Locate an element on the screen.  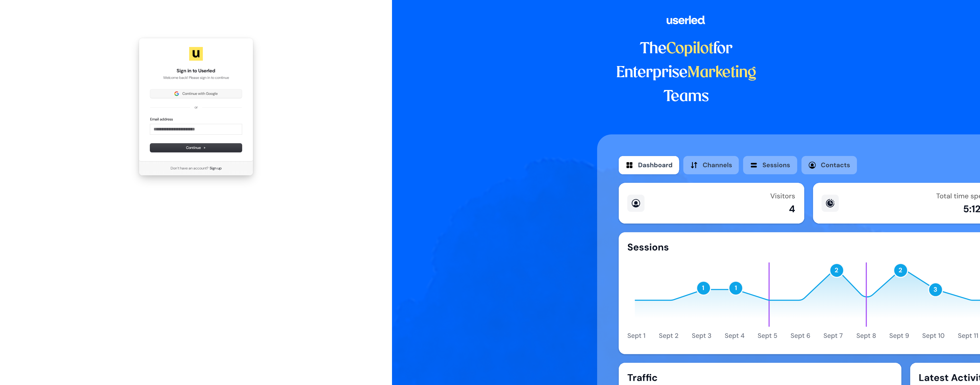
p: Welcome back! Please sign in to continue is located at coordinates (196, 78).